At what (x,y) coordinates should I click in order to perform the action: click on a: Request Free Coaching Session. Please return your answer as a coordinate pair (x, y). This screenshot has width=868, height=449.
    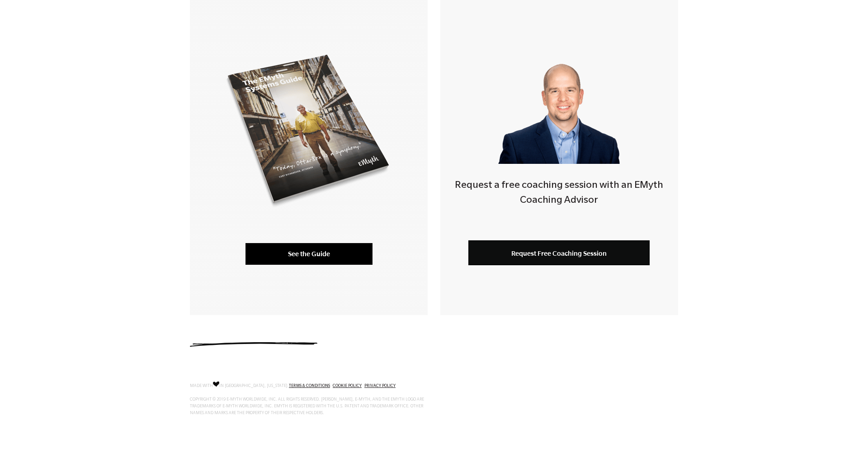
    Looking at the image, I should click on (559, 252).